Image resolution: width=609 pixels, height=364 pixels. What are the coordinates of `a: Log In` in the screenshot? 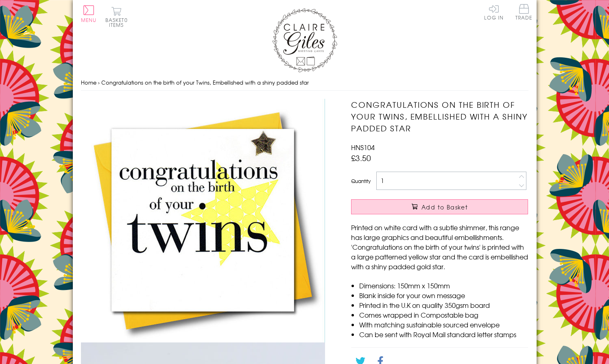 It's located at (494, 12).